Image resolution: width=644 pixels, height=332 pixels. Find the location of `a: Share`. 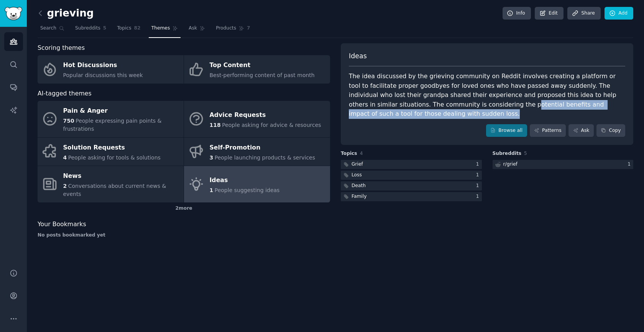

a: Share is located at coordinates (585, 14).